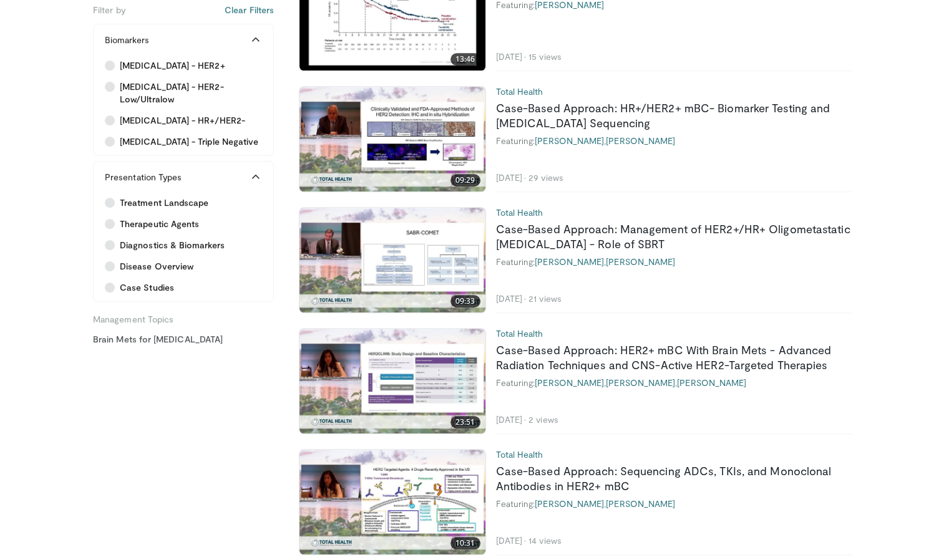 The height and width of the screenshot is (560, 944). I want to click on a: Case-Based Approach: HER2+ mBC With Brain Mets - Advanced Radiation Techniques and CNS-Active HER..., so click(663, 357).